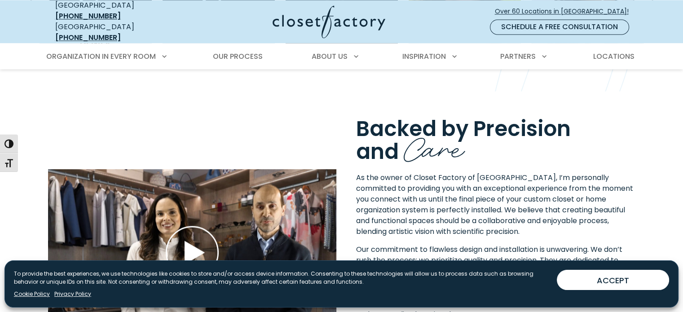 This screenshot has height=312, width=683. I want to click on img: Closet Factory Logo, so click(329, 22).